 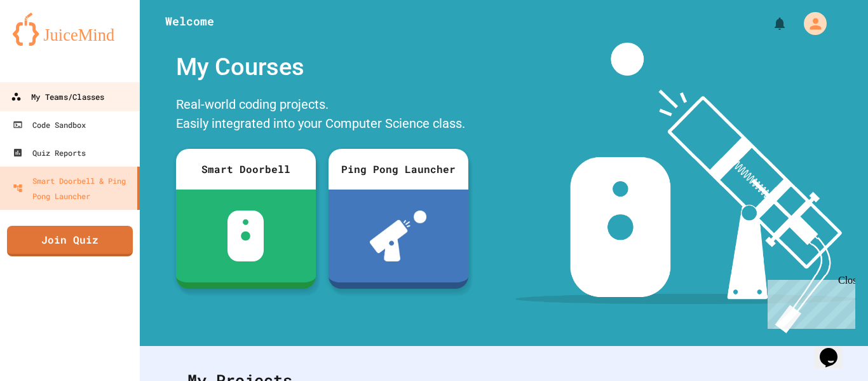 What do you see at coordinates (398, 169) in the screenshot?
I see `div: Ping Pong Launcher` at bounding box center [398, 169].